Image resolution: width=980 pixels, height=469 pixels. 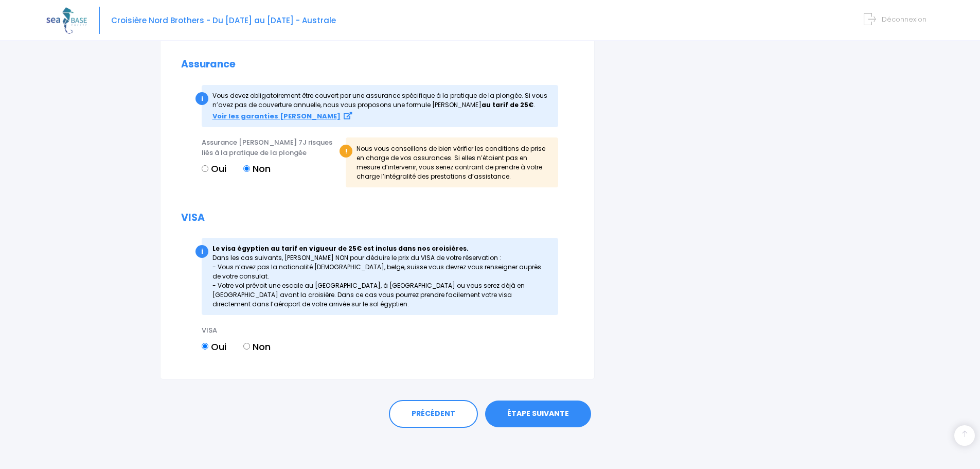 What do you see at coordinates (380, 106) in the screenshot?
I see `div: Vous devez obligatoirement être couvert par une assurance spécifique à la pratique de la plong...` at bounding box center [380, 106].